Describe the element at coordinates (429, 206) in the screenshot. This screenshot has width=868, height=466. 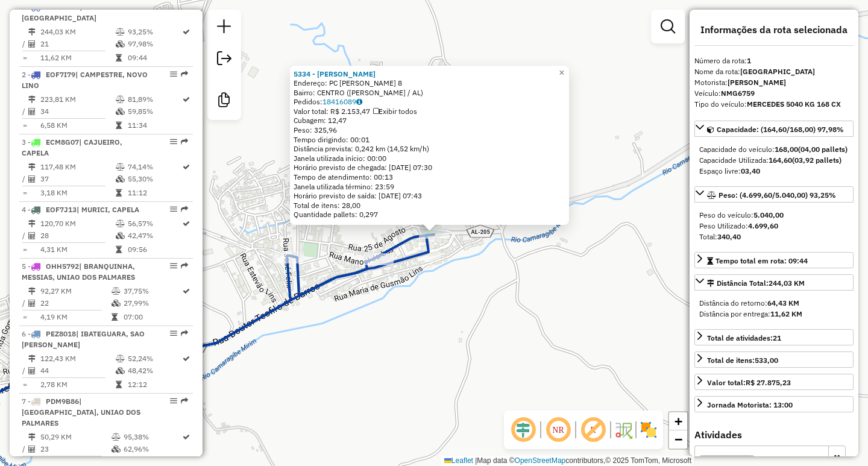
I see `div: Total de itens: 28,00` at that location.